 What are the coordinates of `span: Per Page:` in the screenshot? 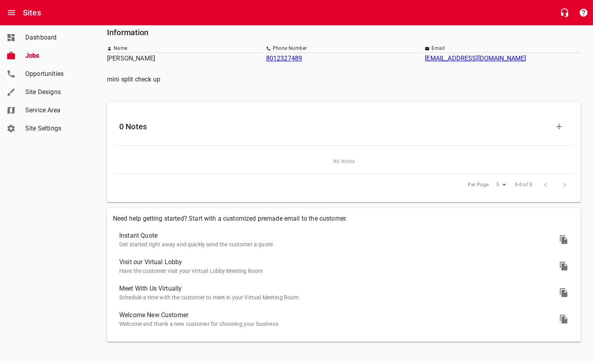 It's located at (479, 185).